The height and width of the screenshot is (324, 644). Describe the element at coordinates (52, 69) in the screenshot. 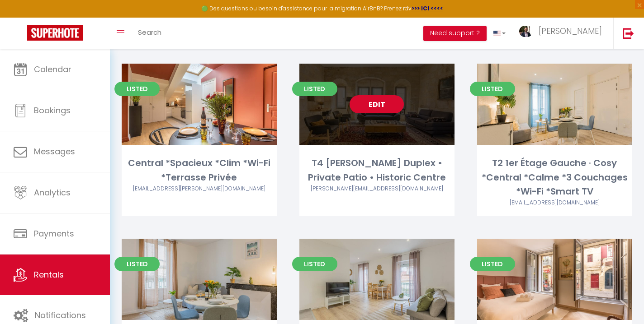

I see `span: Calendar` at that location.